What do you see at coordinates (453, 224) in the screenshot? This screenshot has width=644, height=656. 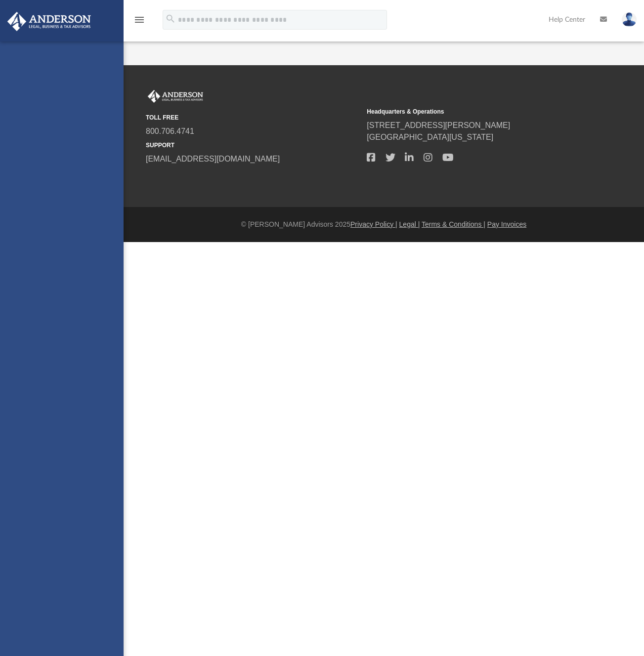 I see `a: Terms & Conditions |` at bounding box center [453, 224].